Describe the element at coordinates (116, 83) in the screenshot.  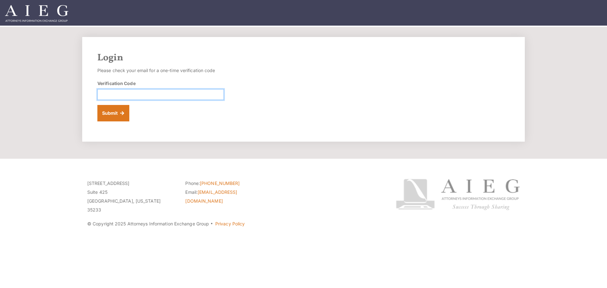
I see `label: Verification Code` at that location.